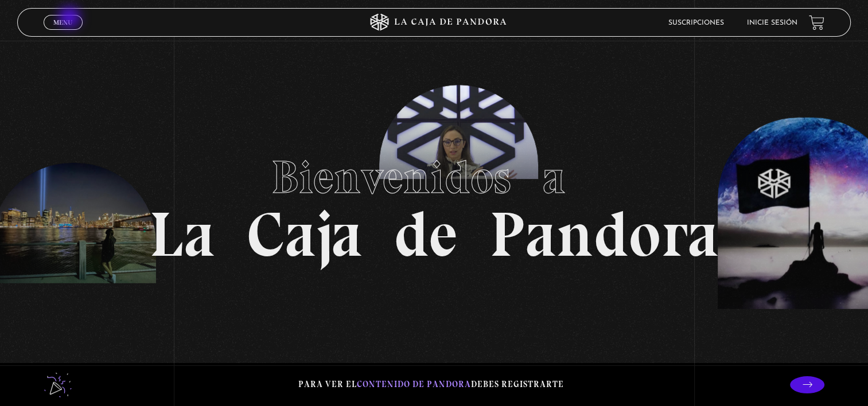 This screenshot has width=868, height=406. What do you see at coordinates (62, 32) in the screenshot?
I see `span: Cerrar` at bounding box center [62, 32].